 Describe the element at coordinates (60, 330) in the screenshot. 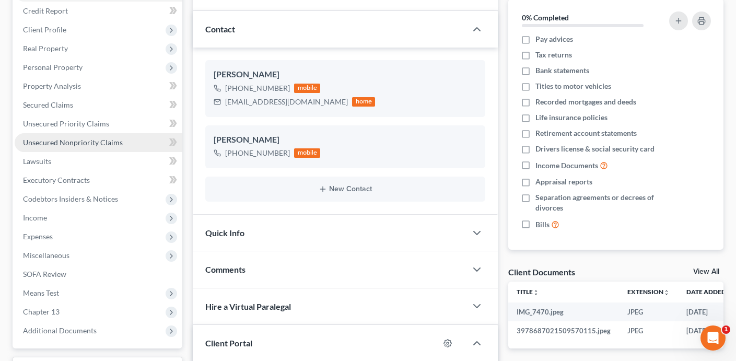

I see `span: Additional Documents` at that location.